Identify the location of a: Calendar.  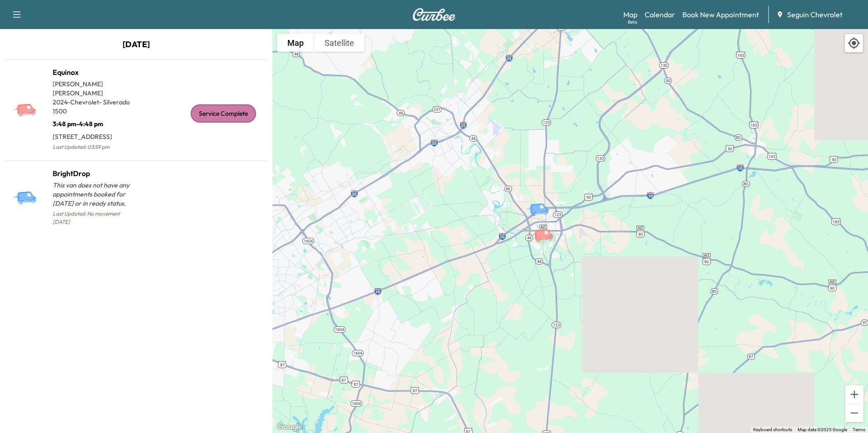
(659, 14).